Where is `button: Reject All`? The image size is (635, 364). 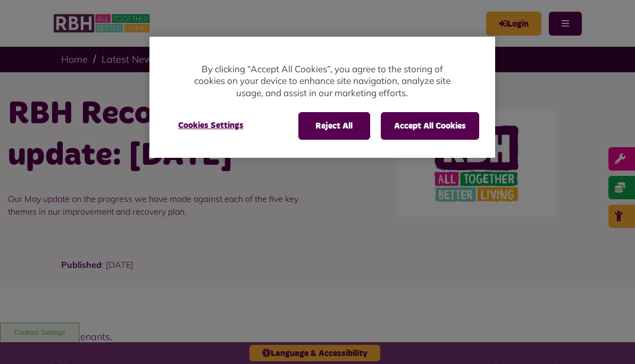 button: Reject All is located at coordinates (334, 126).